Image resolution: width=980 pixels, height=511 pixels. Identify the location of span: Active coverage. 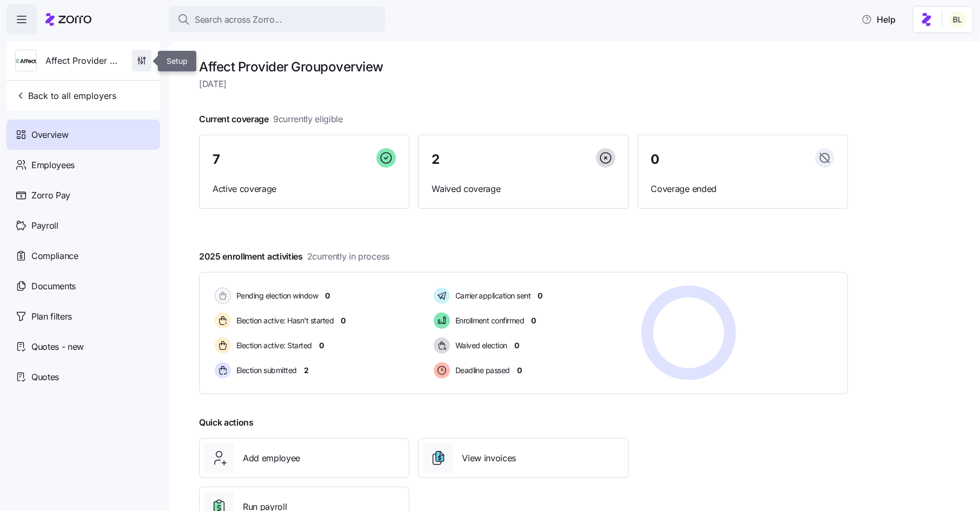
(304, 189).